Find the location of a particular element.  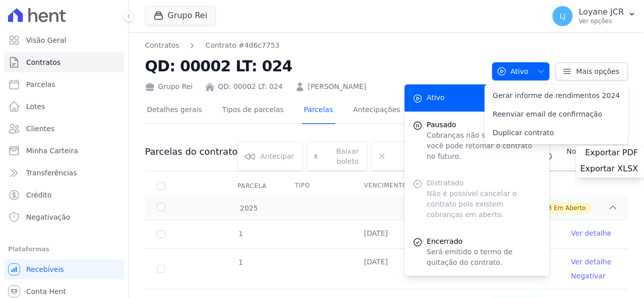

div: Plataformas is located at coordinates (64, 249).